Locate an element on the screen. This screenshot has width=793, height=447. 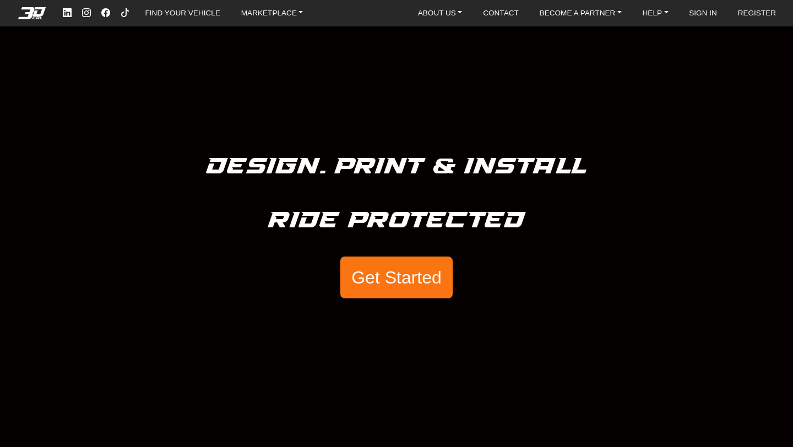
a: MARKETPLACE is located at coordinates (272, 13).